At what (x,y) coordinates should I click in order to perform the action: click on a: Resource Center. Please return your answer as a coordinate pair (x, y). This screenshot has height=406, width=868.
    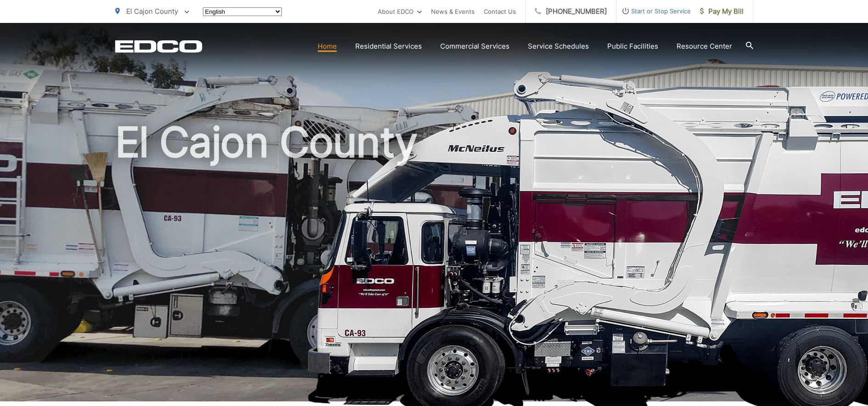
    Looking at the image, I should click on (704, 46).